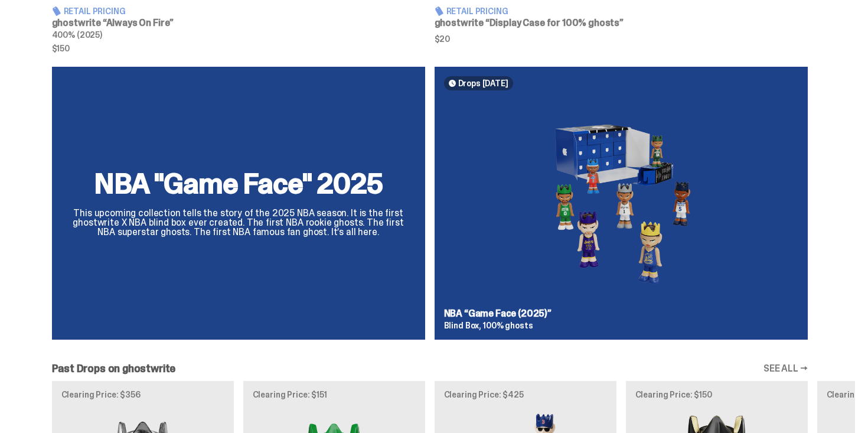 Image resolution: width=868 pixels, height=433 pixels. Describe the element at coordinates (526, 395) in the screenshot. I see `p: Clearing Price: $425` at that location.